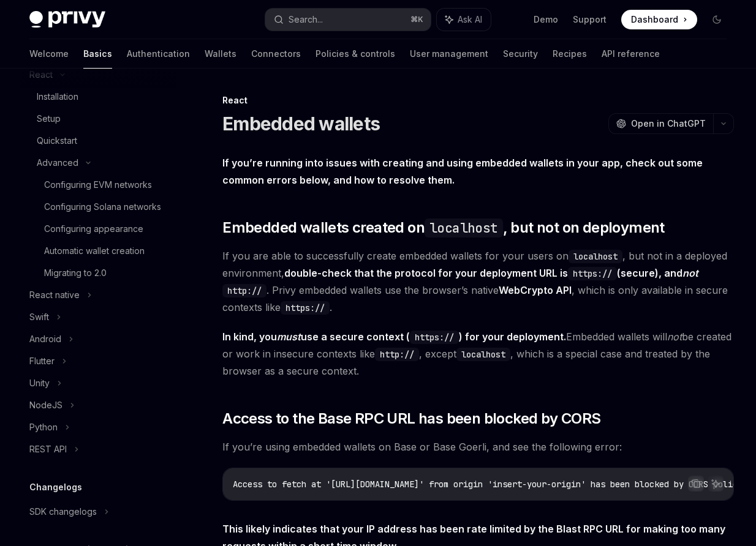 Image resolution: width=756 pixels, height=546 pixels. Describe the element at coordinates (45, 339) in the screenshot. I see `div: Android` at that location.